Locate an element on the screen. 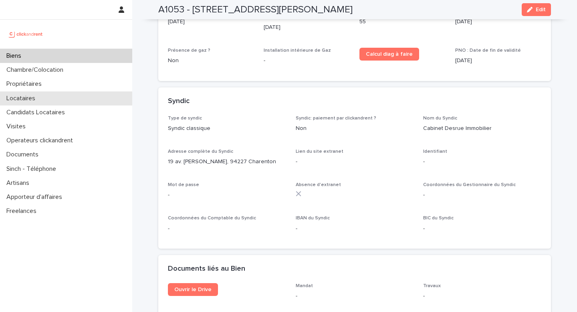  span: Coordonnées du Gestionnaire du Syndic is located at coordinates (469, 185).